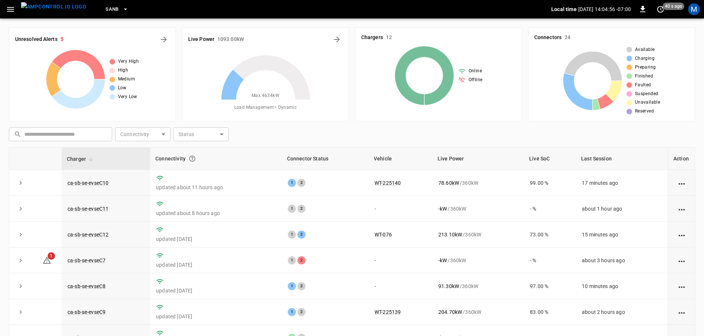 The height and width of the screenshot is (336, 704). I want to click on button: Energy Overview, so click(337, 39).